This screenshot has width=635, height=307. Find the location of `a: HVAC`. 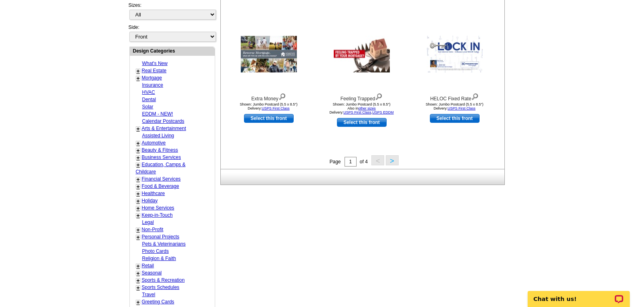

a: HVAC is located at coordinates (149, 92).